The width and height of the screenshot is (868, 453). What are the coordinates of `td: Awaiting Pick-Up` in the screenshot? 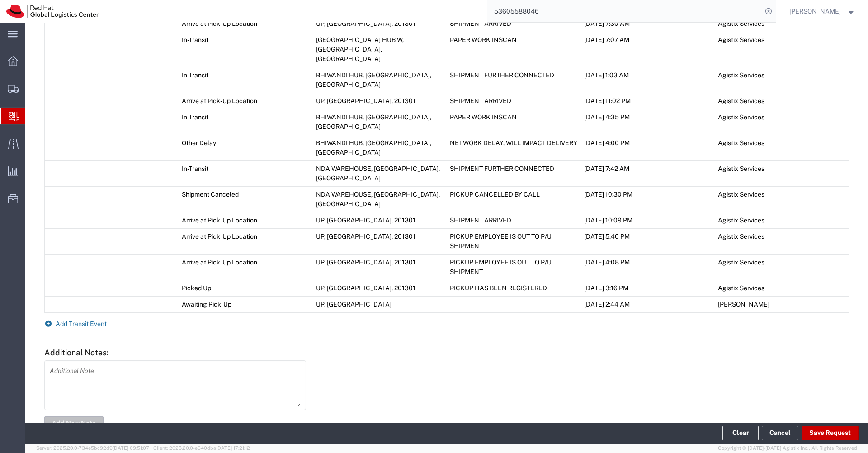 It's located at (246, 305).